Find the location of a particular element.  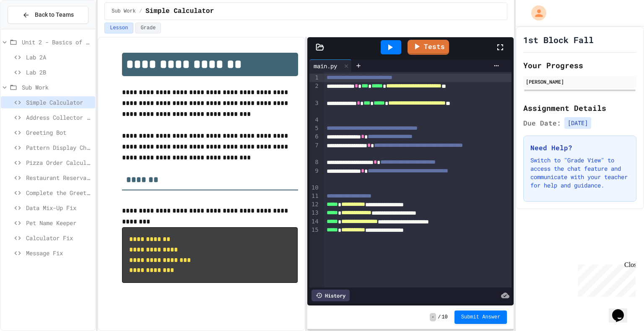

button: Submit Answer is located at coordinates (481, 317).